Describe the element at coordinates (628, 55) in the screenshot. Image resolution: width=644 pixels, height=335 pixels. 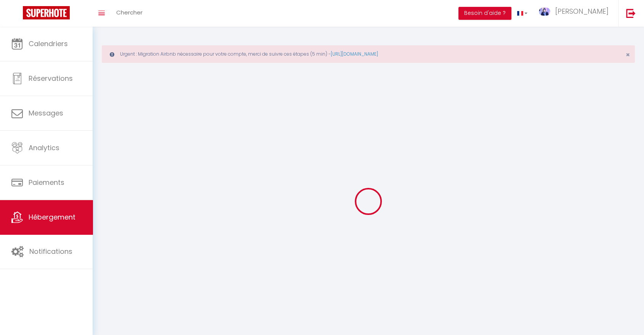
I see `button: Close` at that location.